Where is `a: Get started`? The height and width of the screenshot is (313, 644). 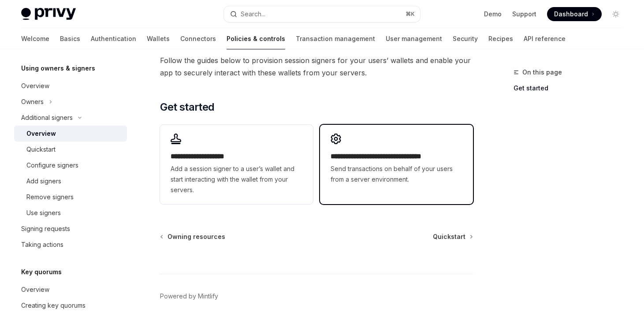 a: Get started is located at coordinates (572, 88).